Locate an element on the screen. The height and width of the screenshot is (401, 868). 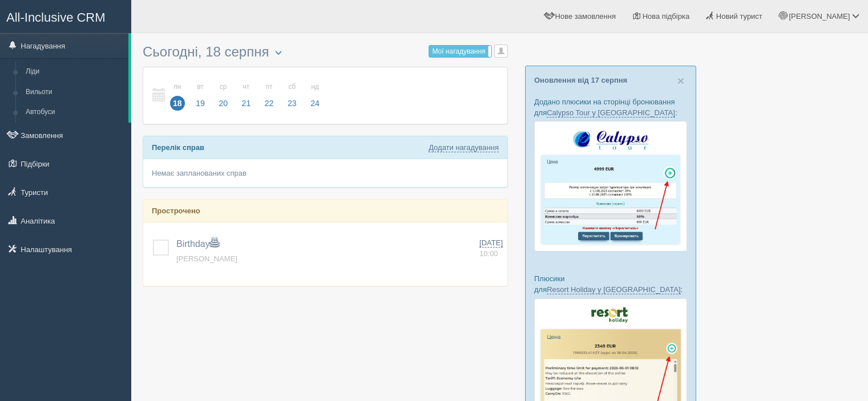
a: Додати нагадування is located at coordinates (464, 148).